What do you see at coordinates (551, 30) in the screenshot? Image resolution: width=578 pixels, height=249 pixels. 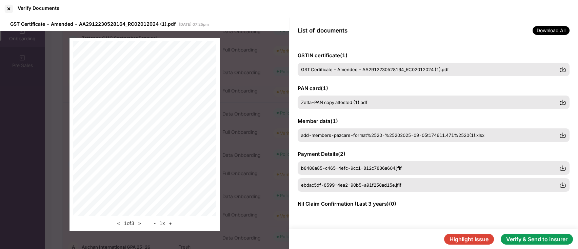 I see `span: Download All` at bounding box center [551, 30].